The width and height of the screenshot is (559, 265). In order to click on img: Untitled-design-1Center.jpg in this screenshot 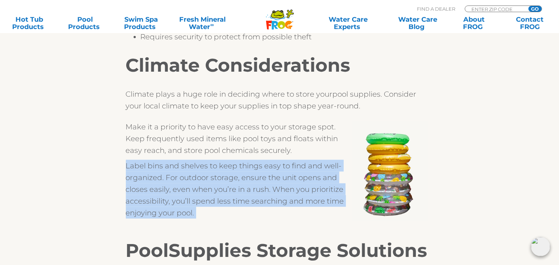, I will do `click(389, 171)`.